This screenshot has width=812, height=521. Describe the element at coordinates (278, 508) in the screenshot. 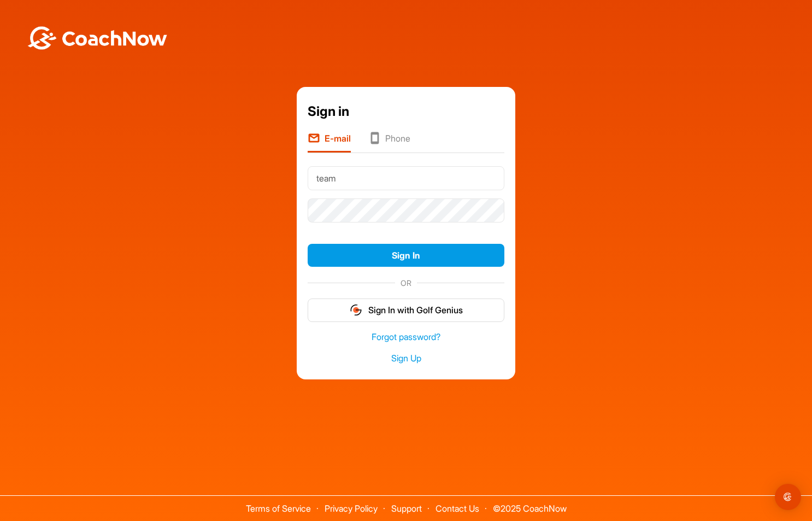

I see `a: Terms of Service` at that location.